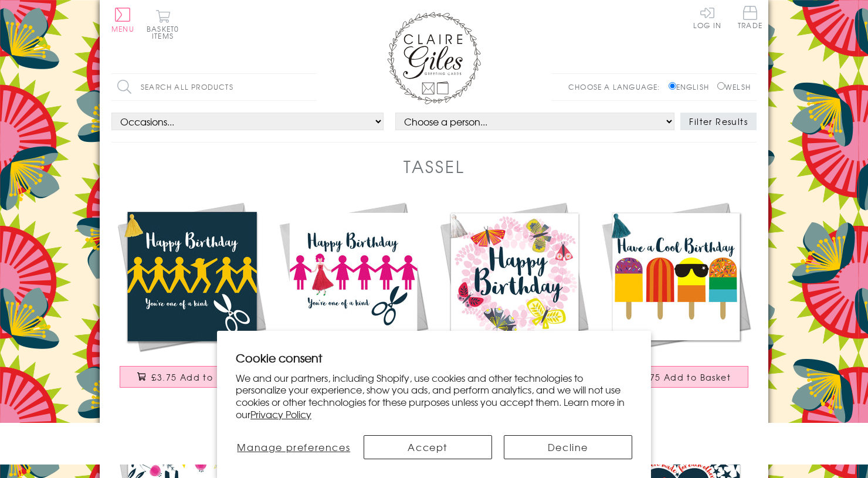 Image resolution: width=868 pixels, height=478 pixels. I want to click on a: Privacy Policy, so click(281, 414).